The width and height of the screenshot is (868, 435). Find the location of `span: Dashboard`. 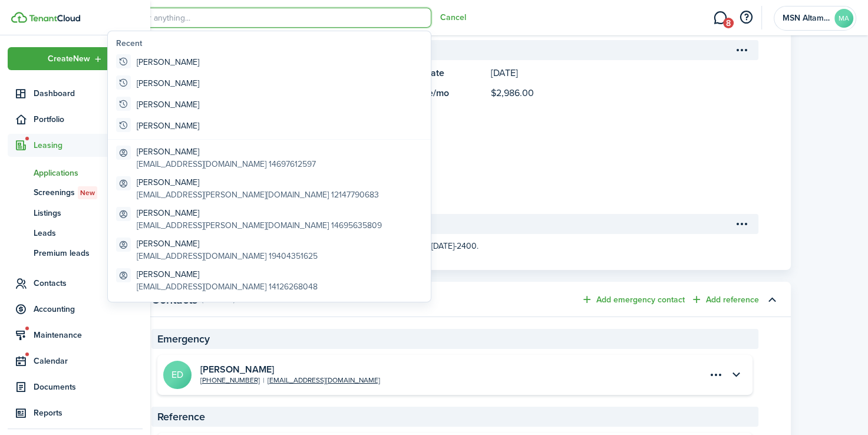

span: Dashboard is located at coordinates (88, 93).